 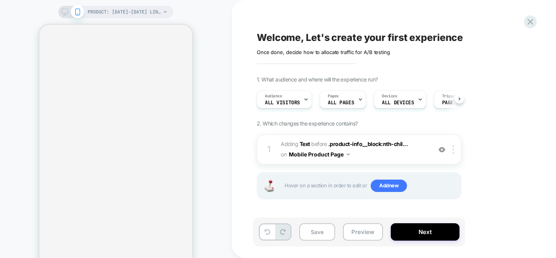 What do you see at coordinates (348, 154) in the screenshot?
I see `img: down arrow` at bounding box center [348, 154].